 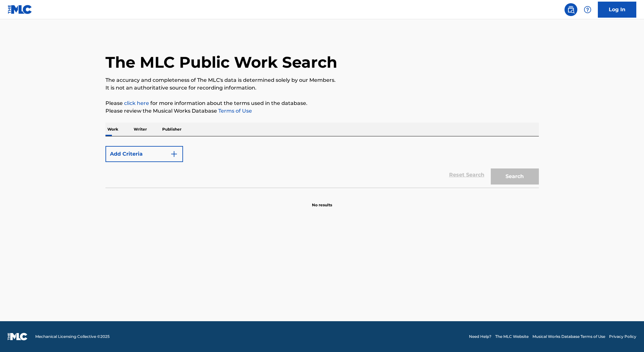 What do you see at coordinates (174, 154) in the screenshot?
I see `img: 9d2ae6d4665cec9f34b9.svg` at bounding box center [174, 154].